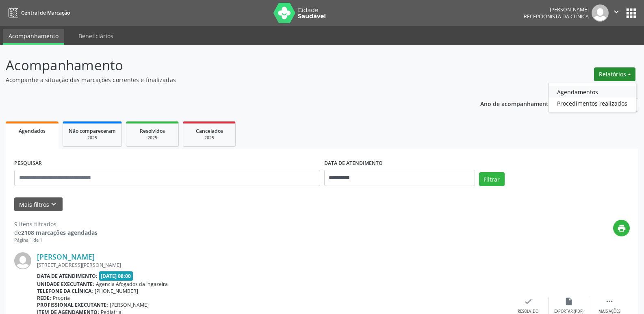 This screenshot has height=314, width=644. What do you see at coordinates (152, 131) in the screenshot?
I see `span: Resolvidos` at bounding box center [152, 131].